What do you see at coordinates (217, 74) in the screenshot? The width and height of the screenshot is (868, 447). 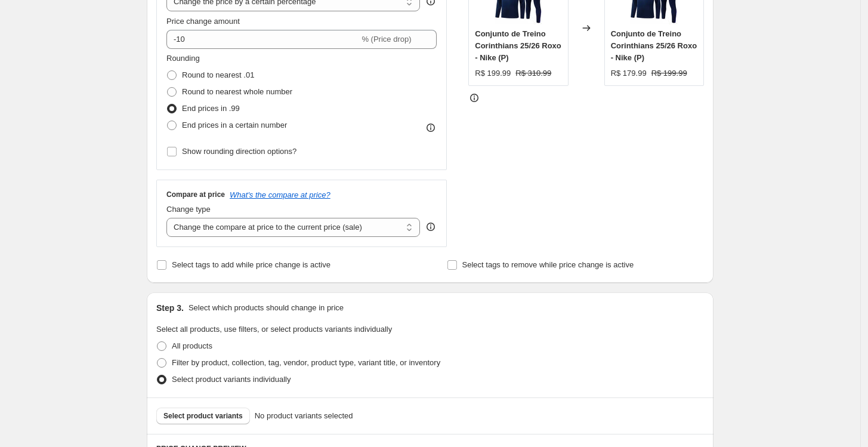 I see `span: Round to nearest .01` at bounding box center [217, 74].